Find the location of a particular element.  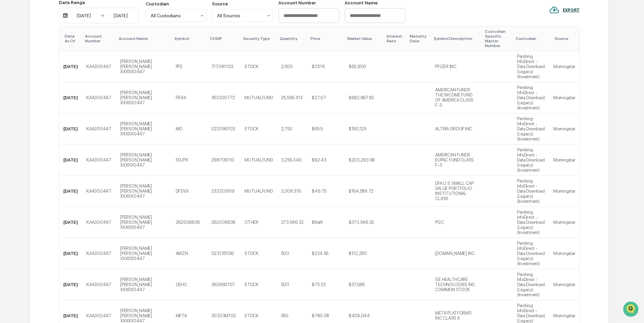

td: $692,867.82 is located at coordinates (364, 98).